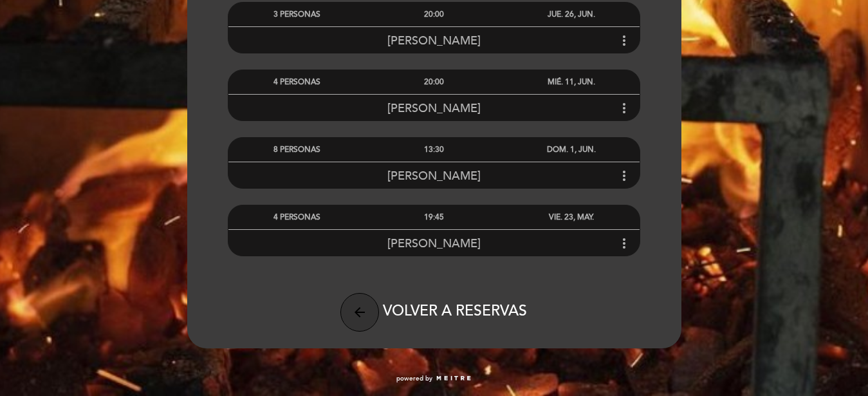 This screenshot has width=868, height=396. Describe the element at coordinates (433, 149) in the screenshot. I see `div: 13:30` at that location.